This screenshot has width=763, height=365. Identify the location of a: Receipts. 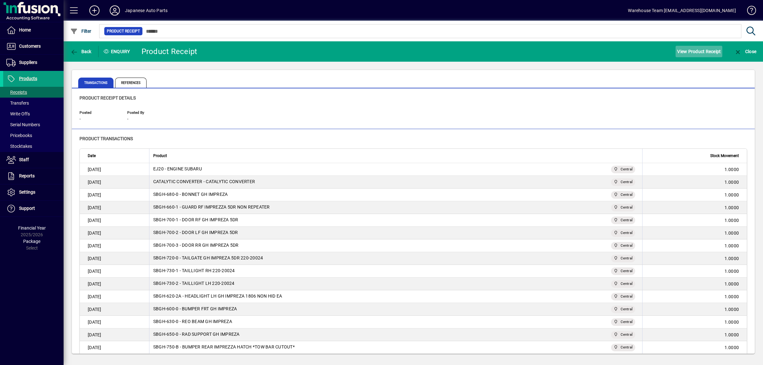
(33, 92).